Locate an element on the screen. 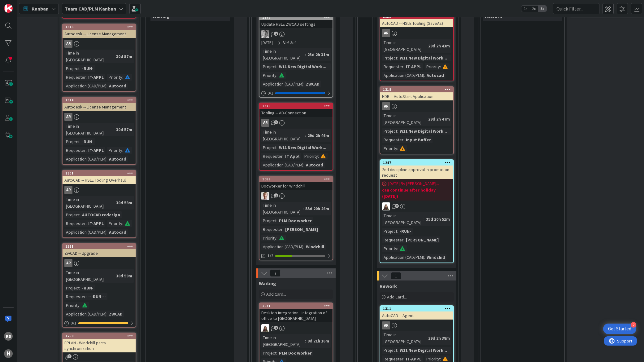  div: 1071 is located at coordinates (296, 306).